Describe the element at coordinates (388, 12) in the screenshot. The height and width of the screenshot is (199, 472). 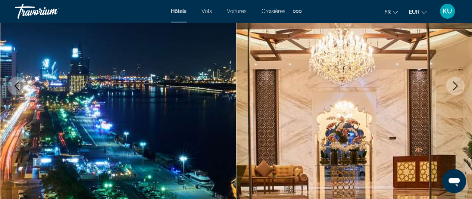
I see `span: fr` at that location.